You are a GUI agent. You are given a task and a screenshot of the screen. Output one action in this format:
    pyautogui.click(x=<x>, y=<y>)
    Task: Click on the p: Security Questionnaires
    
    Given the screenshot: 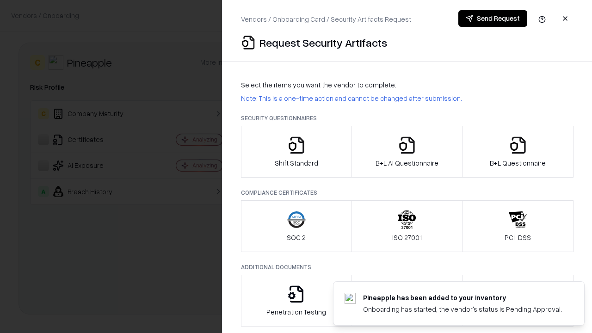 What is the action you would take?
    pyautogui.click(x=407, y=118)
    